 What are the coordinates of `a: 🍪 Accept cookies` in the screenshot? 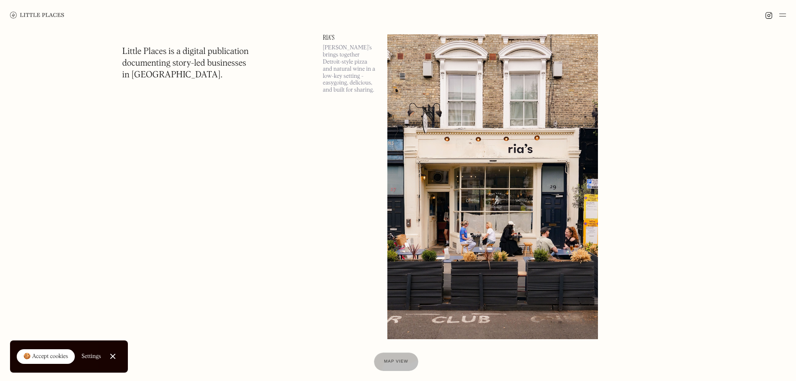 It's located at (46, 356).